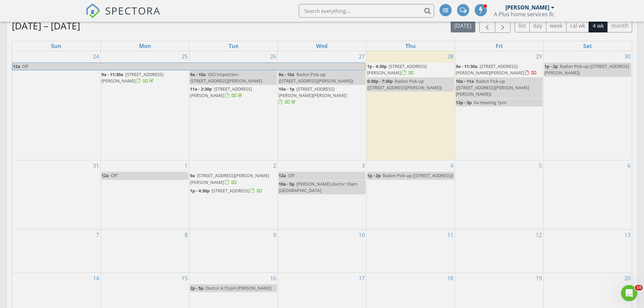 This screenshot has height=308, width=644. Describe the element at coordinates (145, 195) in the screenshot. I see `td: Go to September 1, 2025` at that location.